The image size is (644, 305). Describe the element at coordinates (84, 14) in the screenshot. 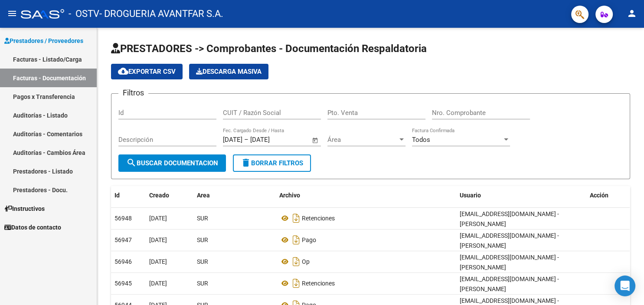

I see `span: - OSTV` at that location.